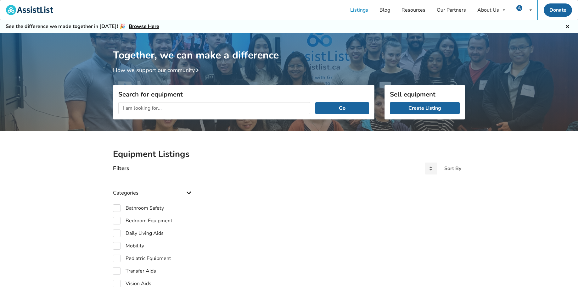  Describe the element at coordinates (451, 10) in the screenshot. I see `a: Our Partners` at that location.